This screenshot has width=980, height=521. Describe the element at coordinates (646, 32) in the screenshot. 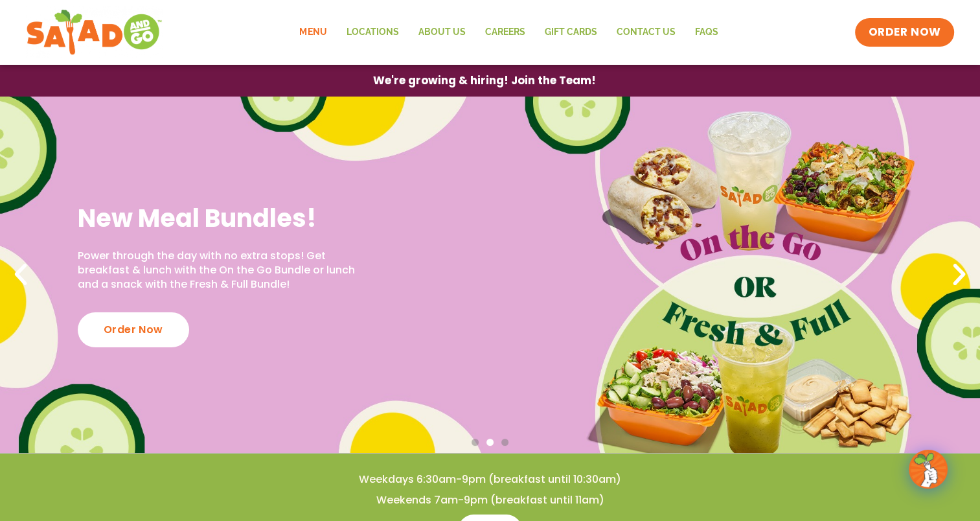

I see `a: Contact Us` at that location.